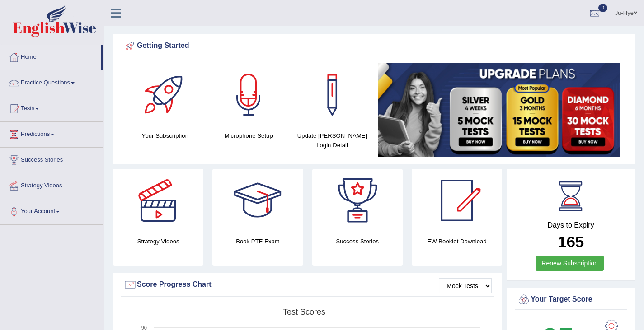 Image resolution: width=644 pixels, height=330 pixels. What do you see at coordinates (52, 185) in the screenshot?
I see `a: Strategy Videos` at bounding box center [52, 185].